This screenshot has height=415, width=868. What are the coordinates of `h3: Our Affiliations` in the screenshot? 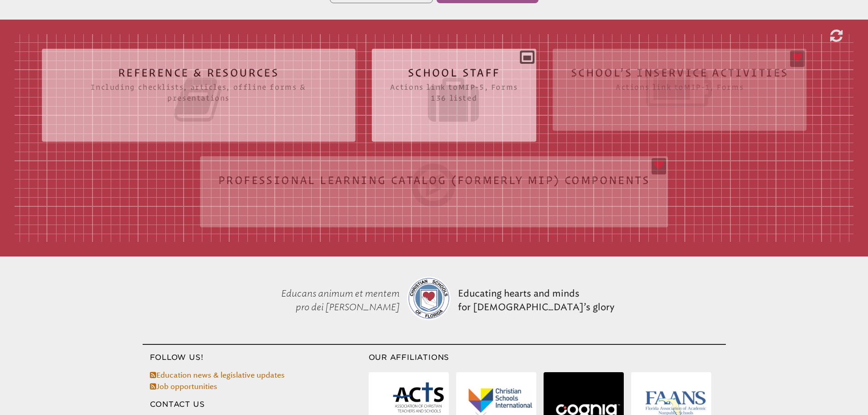 It's located at (547, 357).